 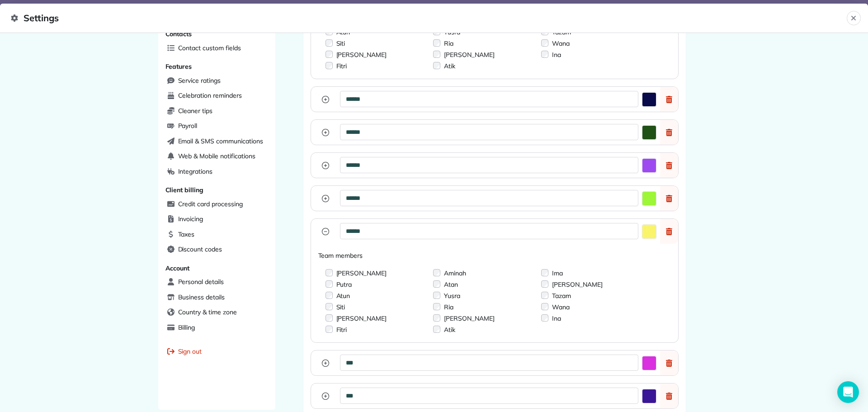 I want to click on a: Country & time zone, so click(x=216, y=313).